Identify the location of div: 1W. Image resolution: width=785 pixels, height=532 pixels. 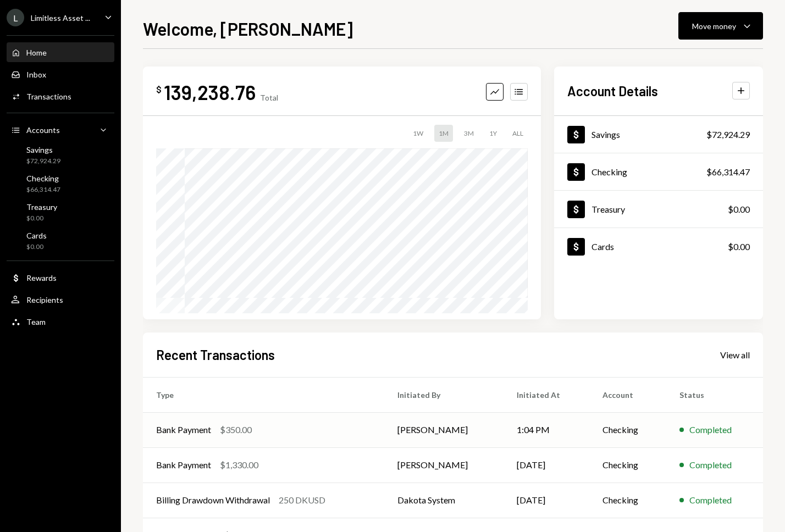
(418, 133).